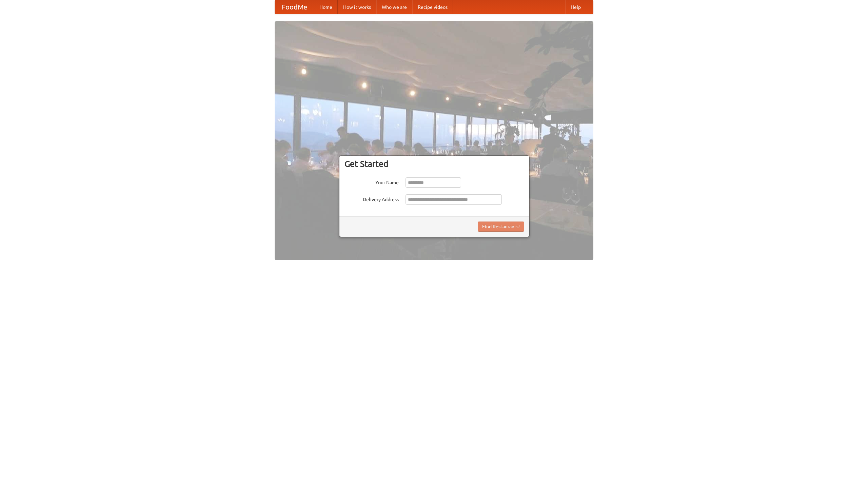 This screenshot has height=480, width=868. What do you see at coordinates (371, 198) in the screenshot?
I see `label: Delivery Address` at bounding box center [371, 198].